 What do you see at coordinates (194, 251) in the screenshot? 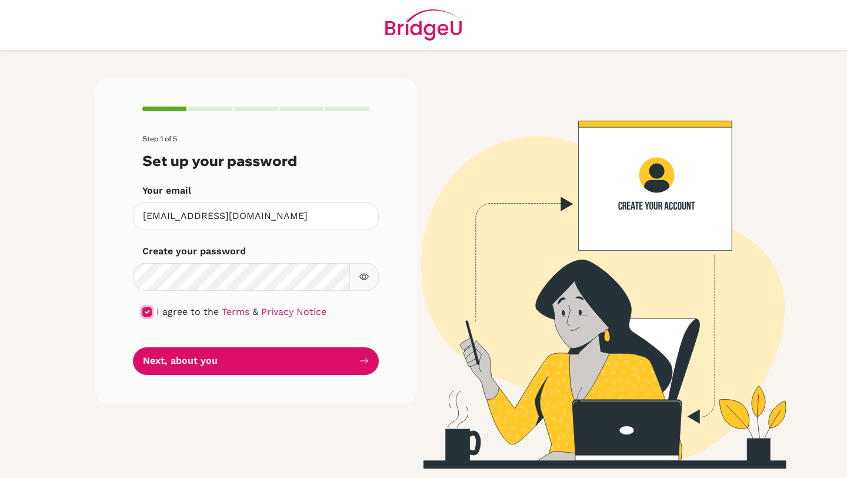
I see `label: Create your password` at bounding box center [194, 251].